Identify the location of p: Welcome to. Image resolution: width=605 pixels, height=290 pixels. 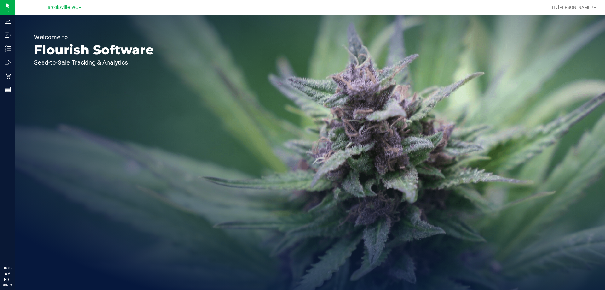
(94, 37).